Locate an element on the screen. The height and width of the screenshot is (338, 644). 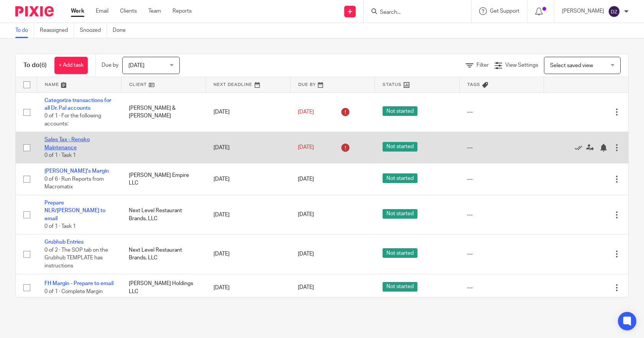
span: Tags is located at coordinates (474, 84).